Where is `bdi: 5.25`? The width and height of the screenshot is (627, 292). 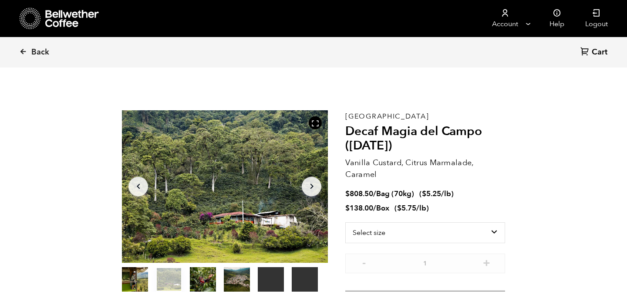 bdi: 5.25 is located at coordinates (431, 193).